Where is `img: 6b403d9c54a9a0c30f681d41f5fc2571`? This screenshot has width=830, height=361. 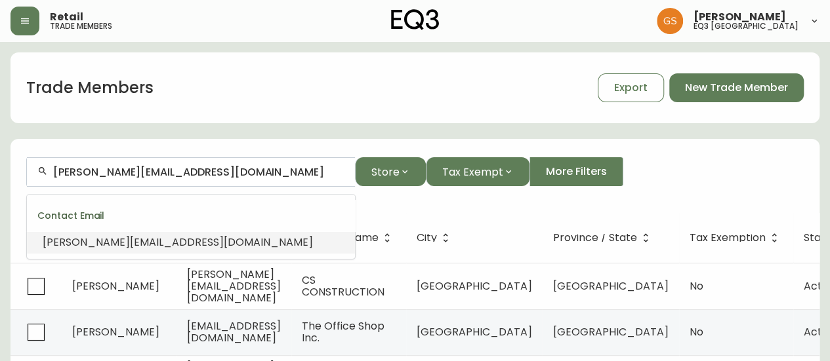
img: 6b403d9c54a9a0c30f681d41f5fc2571 is located at coordinates (670, 21).